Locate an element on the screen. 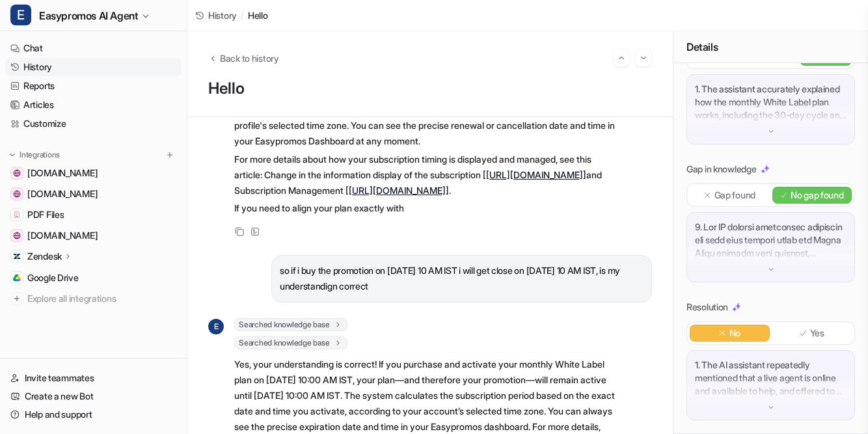 The width and height of the screenshot is (868, 434). h1: Hello is located at coordinates (430, 89).